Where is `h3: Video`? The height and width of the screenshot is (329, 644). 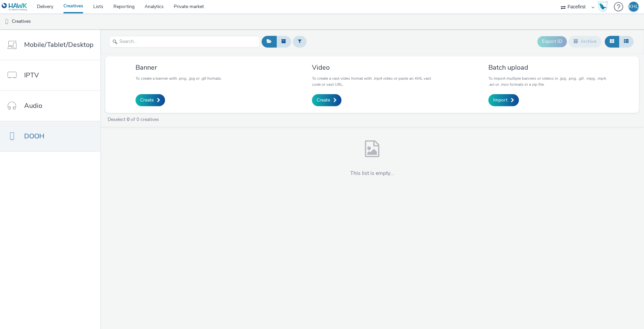
h3: Video is located at coordinates (372, 67).